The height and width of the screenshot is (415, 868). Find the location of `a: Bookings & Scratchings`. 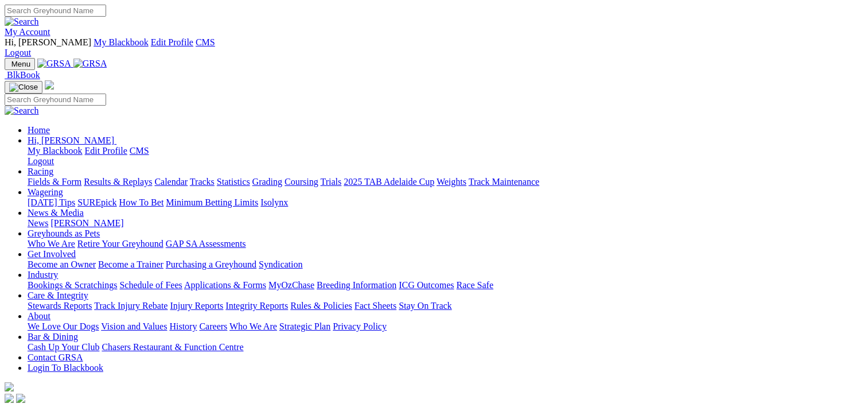

a: Bookings & Scratchings is located at coordinates (72, 285).